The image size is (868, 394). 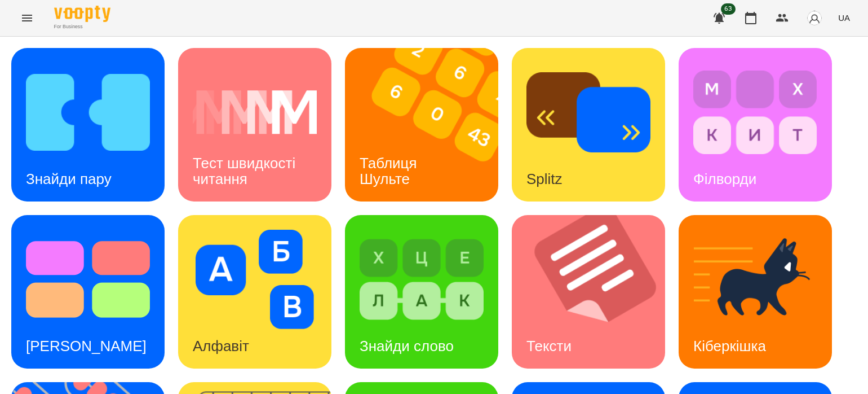 I want to click on h3: Знайди пару, so click(x=69, y=179).